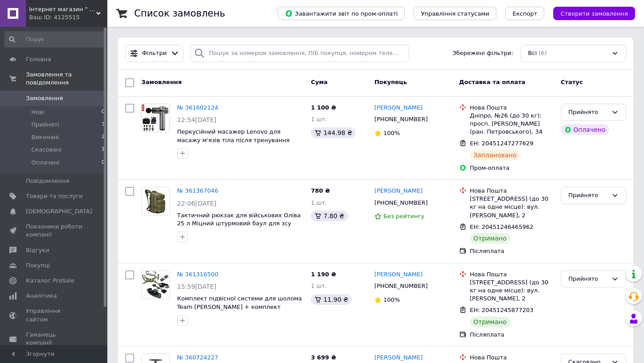 The image size is (644, 363). What do you see at coordinates (319, 82) in the screenshot?
I see `span: Cума` at bounding box center [319, 82].